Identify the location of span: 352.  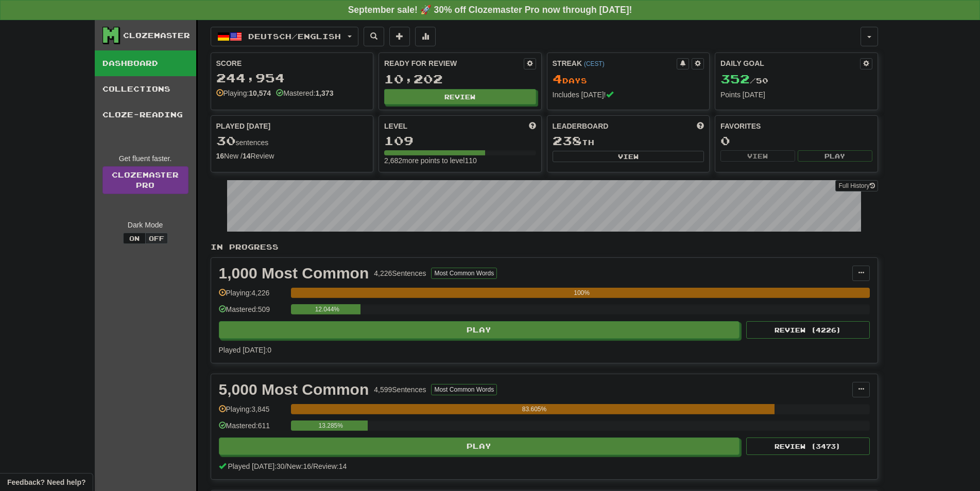
(734, 79).